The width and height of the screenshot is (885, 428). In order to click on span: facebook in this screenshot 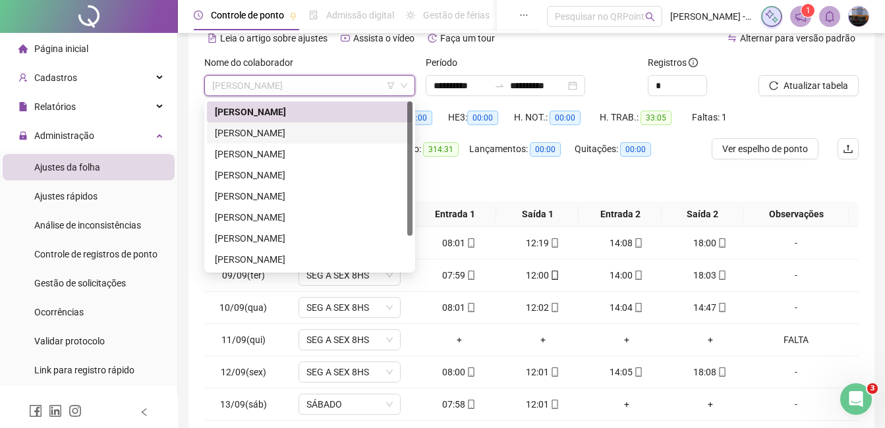, I will do `click(36, 411)`.